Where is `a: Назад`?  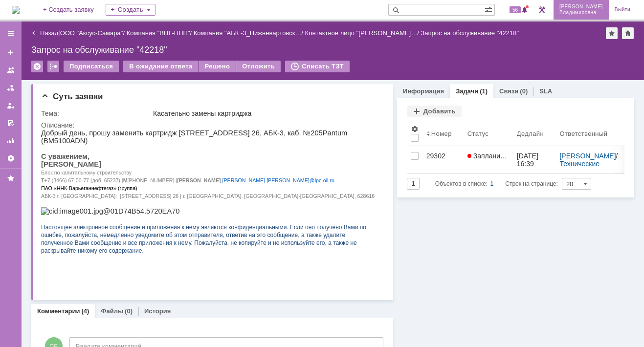 a: Назад is located at coordinates (49, 33).